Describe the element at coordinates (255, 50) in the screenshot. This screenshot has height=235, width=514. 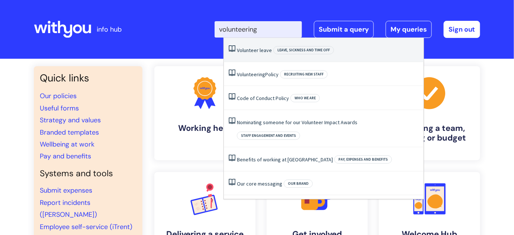
I see `a: Volunteer leave` at that location.